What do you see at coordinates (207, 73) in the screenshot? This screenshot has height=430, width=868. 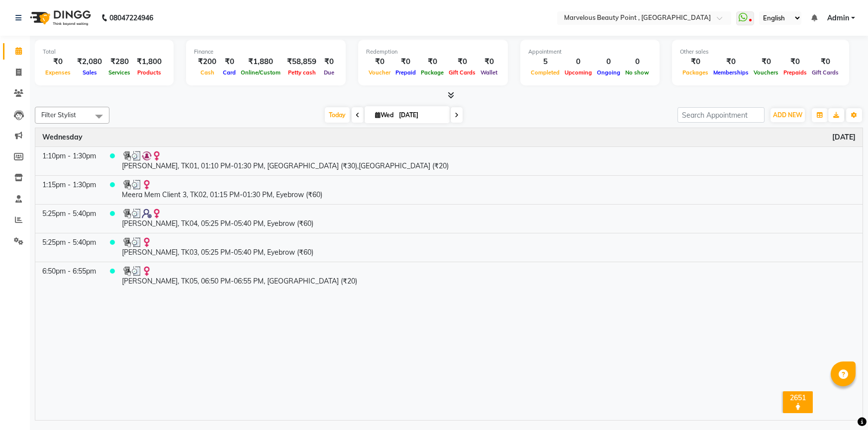 I see `span: Cash` at bounding box center [207, 73].